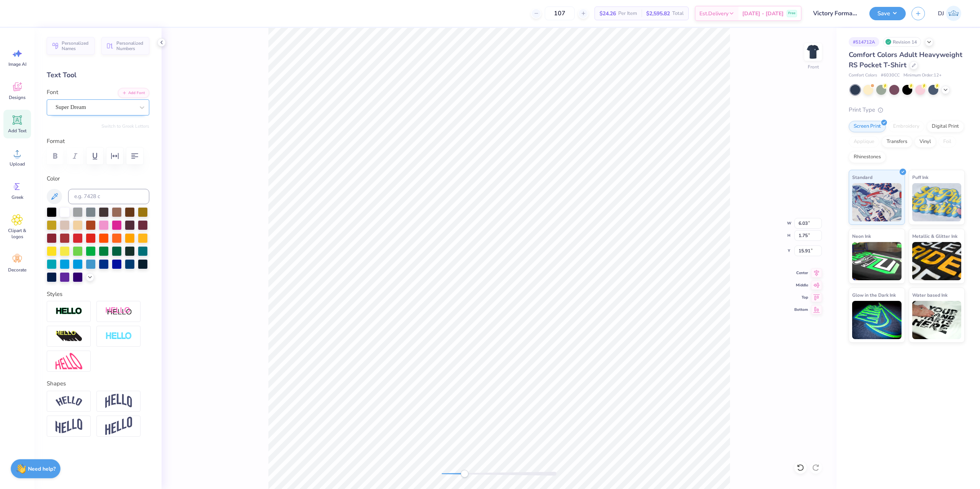  Describe the element at coordinates (813, 67) in the screenshot. I see `div: Front` at that location.